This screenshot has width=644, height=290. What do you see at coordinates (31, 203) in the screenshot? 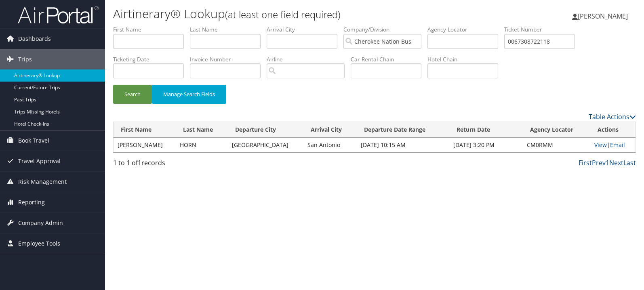
I see `span: Reporting` at bounding box center [31, 203].